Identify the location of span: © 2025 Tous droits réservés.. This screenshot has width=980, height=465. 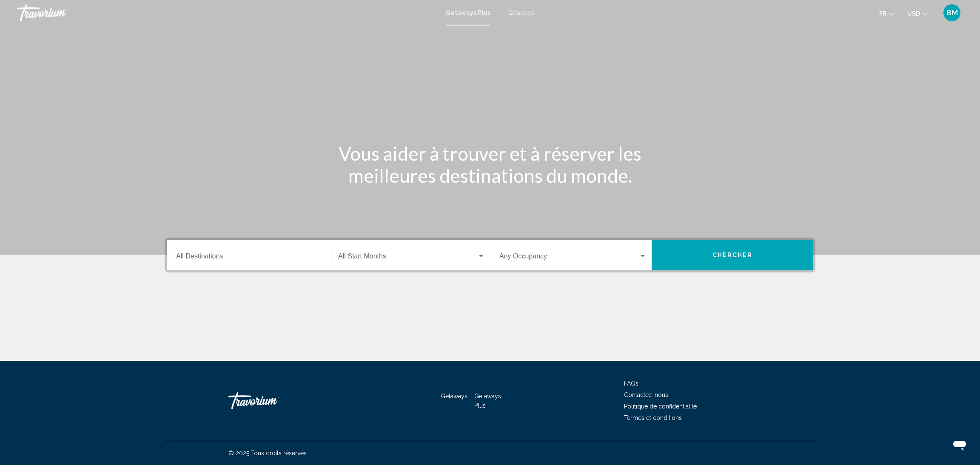
(268, 453).